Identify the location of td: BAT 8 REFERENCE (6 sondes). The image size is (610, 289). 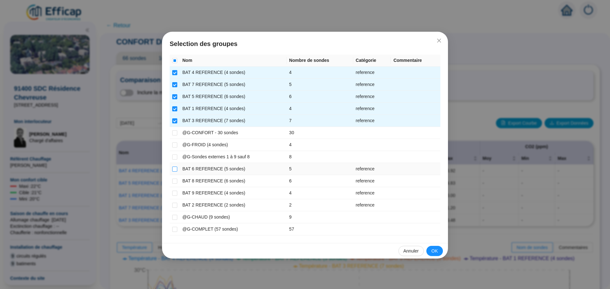
(233, 181).